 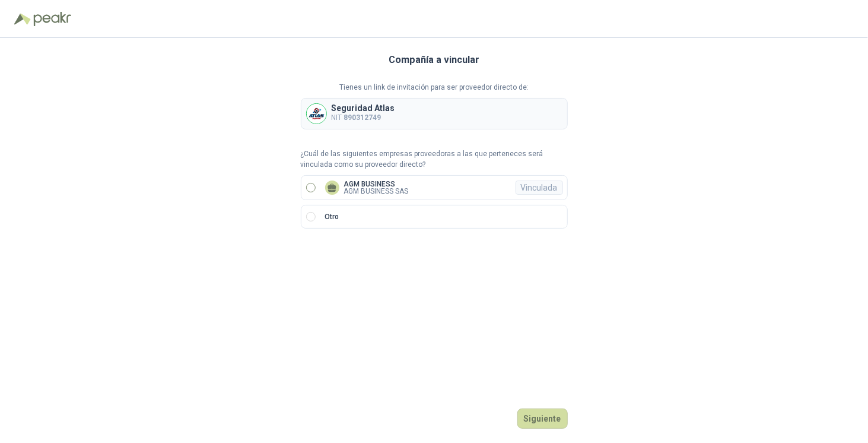 I want to click on button: Siguiente, so click(x=543, y=419).